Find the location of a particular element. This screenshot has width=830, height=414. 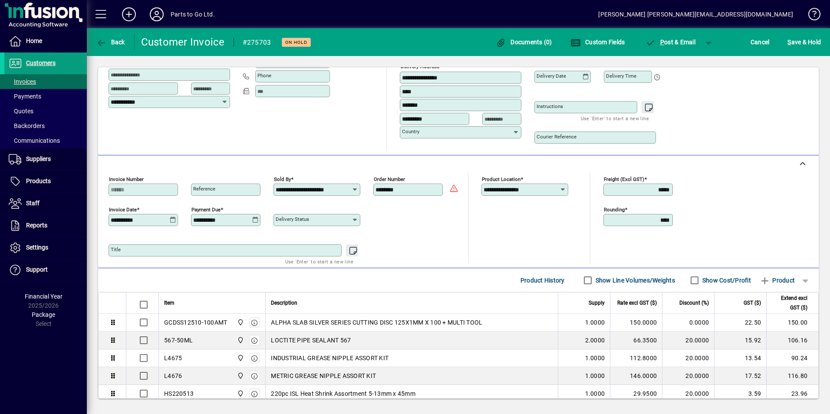

button: Product History is located at coordinates (543, 281).